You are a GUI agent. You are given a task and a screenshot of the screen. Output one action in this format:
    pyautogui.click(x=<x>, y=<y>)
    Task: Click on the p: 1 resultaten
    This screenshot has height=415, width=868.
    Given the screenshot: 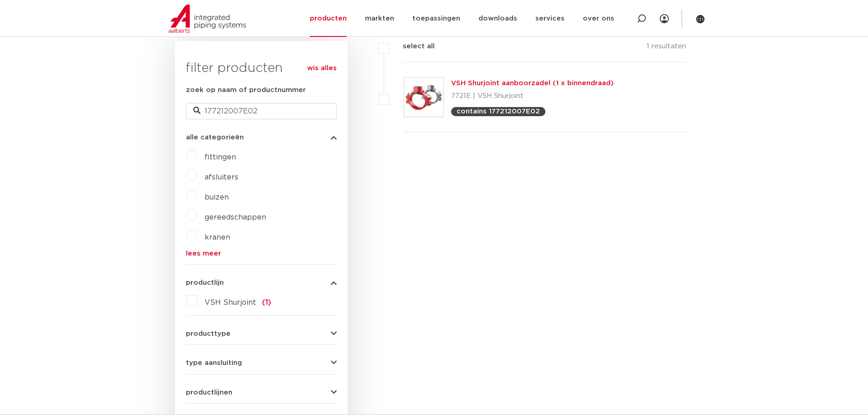 What is the action you would take?
    pyautogui.click(x=666, y=48)
    